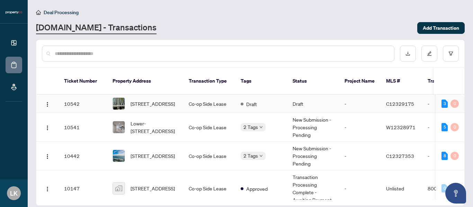 The height and width of the screenshot is (207, 473). What do you see at coordinates (401, 127) in the screenshot?
I see `span: W12328971` at bounding box center [401, 127].